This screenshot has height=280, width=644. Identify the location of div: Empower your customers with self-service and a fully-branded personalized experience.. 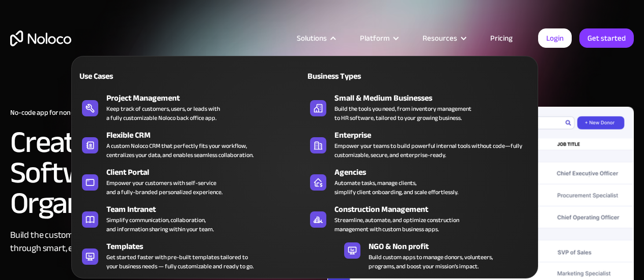
(164, 188).